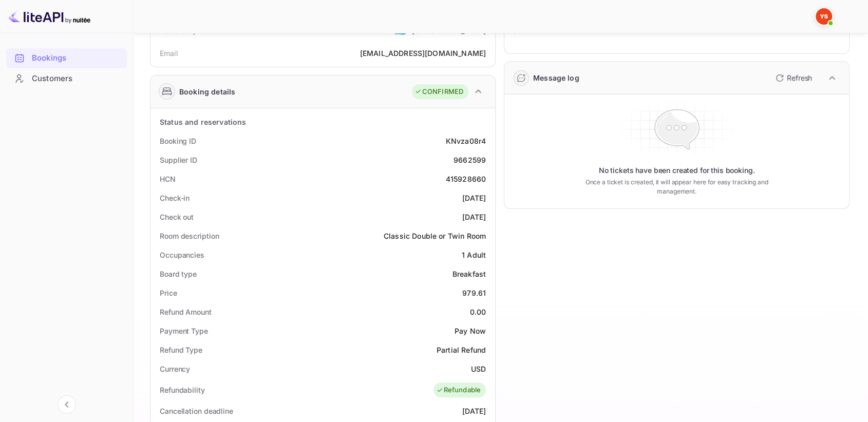 The height and width of the screenshot is (422, 868). What do you see at coordinates (178, 160) in the screenshot?
I see `div: Supplier ID` at bounding box center [178, 160].